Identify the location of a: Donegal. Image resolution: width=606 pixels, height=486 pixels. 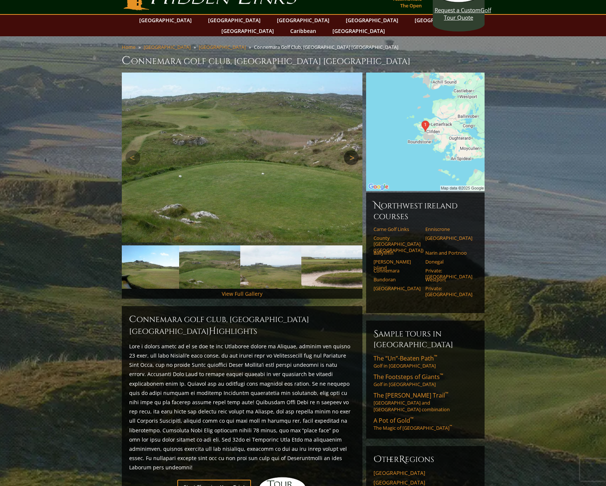
(449, 262).